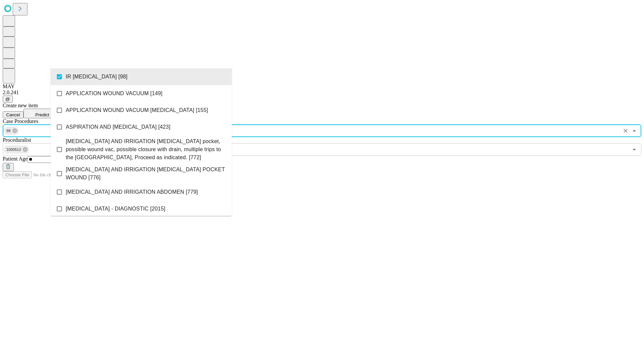 The height and width of the screenshot is (362, 644). I want to click on button: Predict, so click(39, 113).